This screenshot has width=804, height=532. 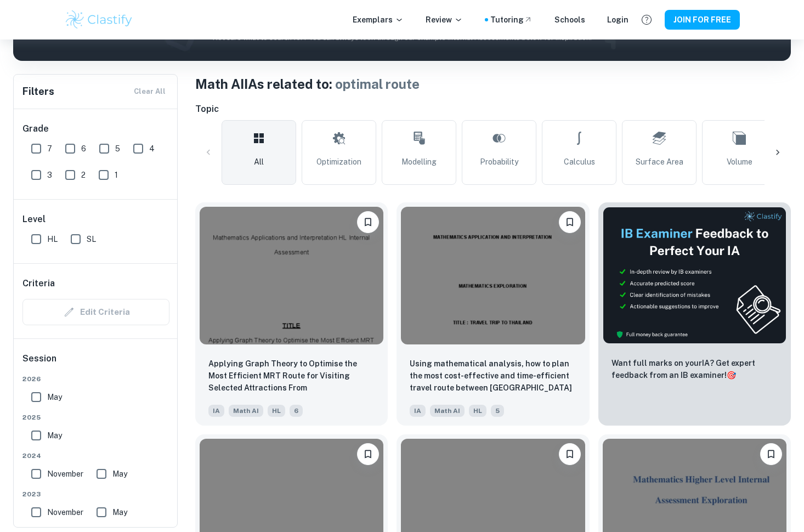 What do you see at coordinates (291, 376) in the screenshot?
I see `p: Applying Graph Theory to Optimise the Most Efficient MRT Route for Visiting Selected Attractions ...` at bounding box center [291, 376].